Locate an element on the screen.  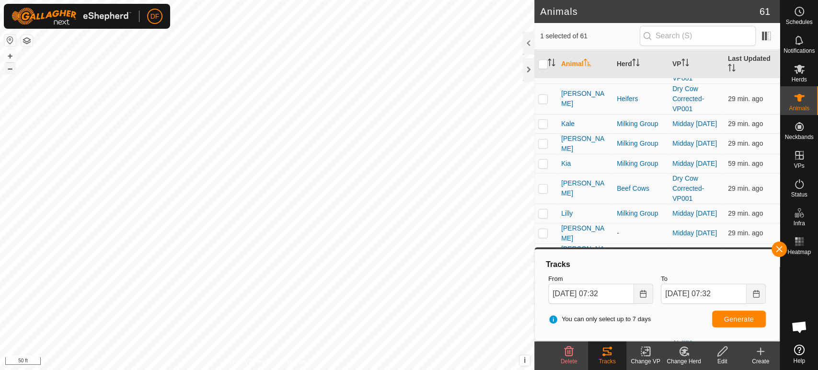
button: Generate is located at coordinates (739, 319).